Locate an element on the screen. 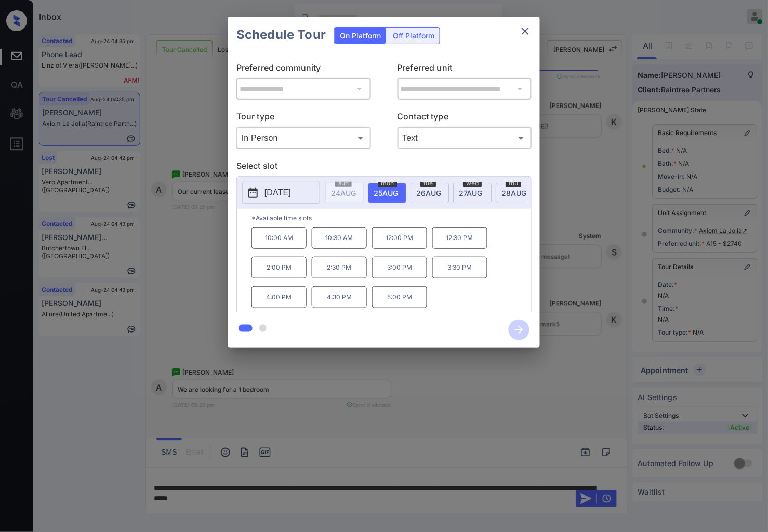  p: *Available time slots is located at coordinates (391, 218).